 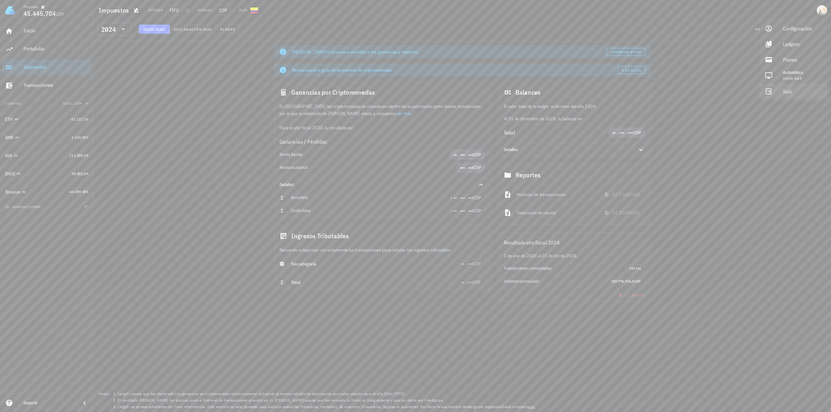 What do you see at coordinates (631, 295) in the screenshot?
I see `span: Eliminar` at bounding box center [631, 295].